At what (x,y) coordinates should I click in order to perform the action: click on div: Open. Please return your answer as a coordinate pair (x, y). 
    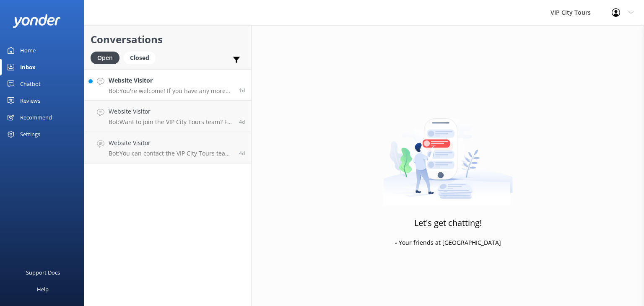
    Looking at the image, I should click on (105, 58).